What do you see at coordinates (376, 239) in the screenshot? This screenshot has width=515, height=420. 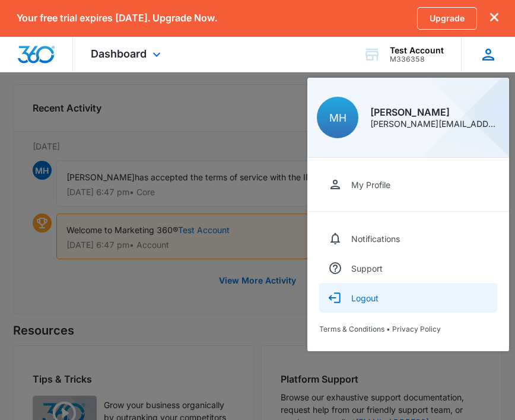 I see `div: Notifications` at bounding box center [376, 239].